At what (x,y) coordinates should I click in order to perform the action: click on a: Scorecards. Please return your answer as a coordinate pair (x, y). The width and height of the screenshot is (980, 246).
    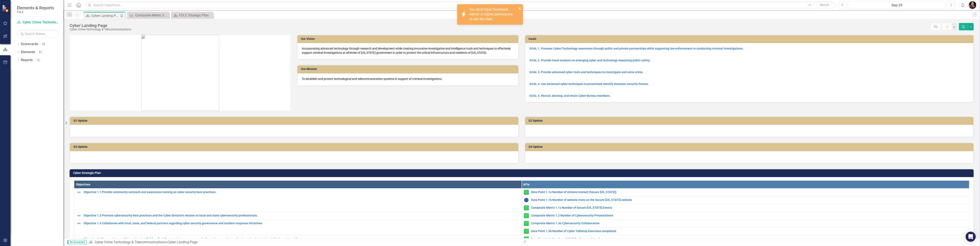
    Looking at the image, I should click on (30, 44).